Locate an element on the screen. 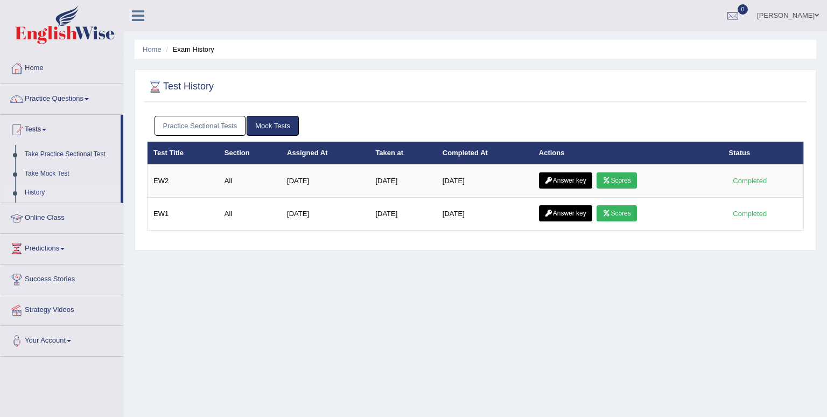 The width and height of the screenshot is (827, 417). a: Mock Tests is located at coordinates (273, 125).